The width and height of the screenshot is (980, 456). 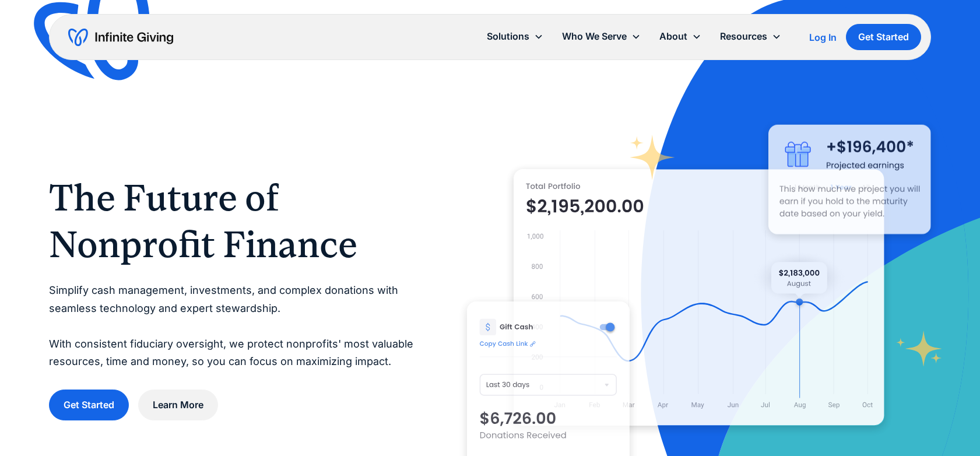 What do you see at coordinates (121, 37) in the screenshot?
I see `a: home` at bounding box center [121, 37].